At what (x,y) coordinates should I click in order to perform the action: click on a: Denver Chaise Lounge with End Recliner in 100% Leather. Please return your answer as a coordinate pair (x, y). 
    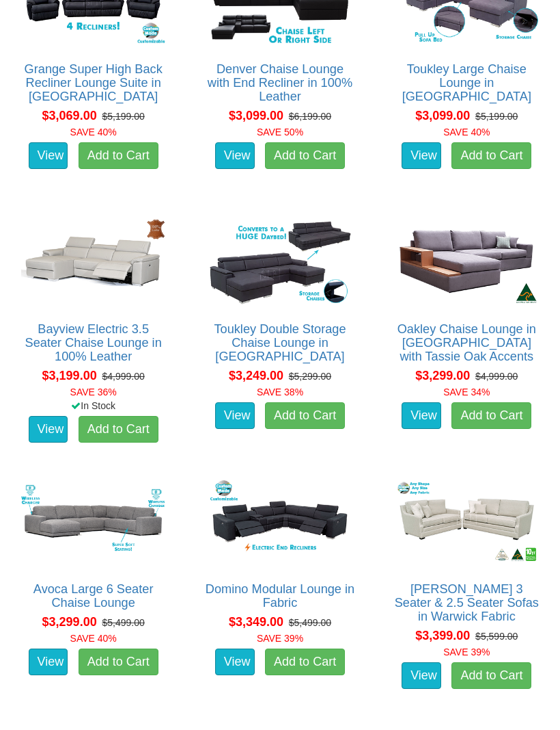
    Looking at the image, I should click on (280, 82).